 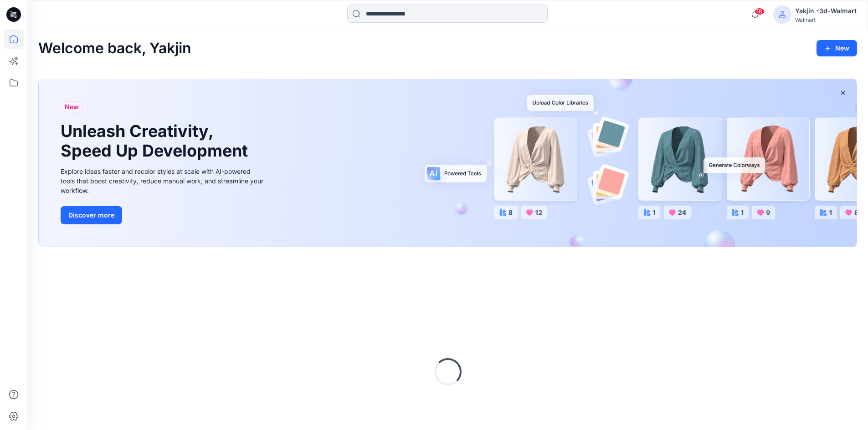 What do you see at coordinates (115, 48) in the screenshot?
I see `h2: Welcome back, Yakjin` at bounding box center [115, 48].